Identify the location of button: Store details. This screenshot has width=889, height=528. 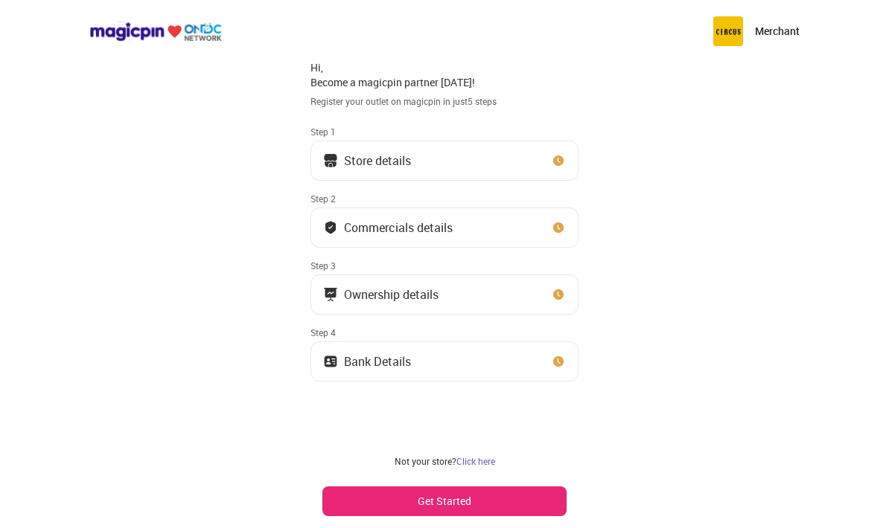
(444, 161).